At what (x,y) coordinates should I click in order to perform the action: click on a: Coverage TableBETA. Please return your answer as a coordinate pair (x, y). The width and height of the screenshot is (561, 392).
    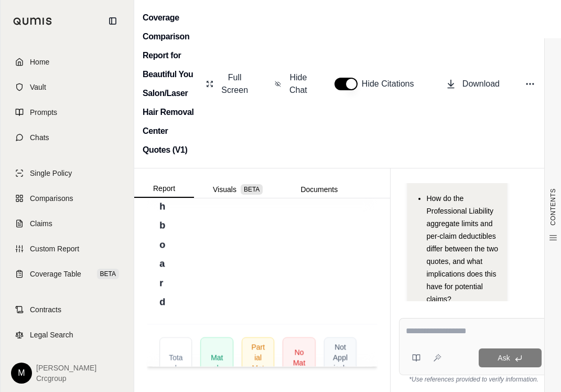
    Looking at the image, I should click on (67, 273).